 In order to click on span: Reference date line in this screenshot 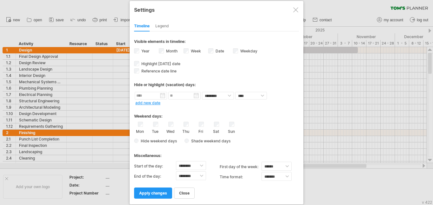, I will do `click(158, 71)`.